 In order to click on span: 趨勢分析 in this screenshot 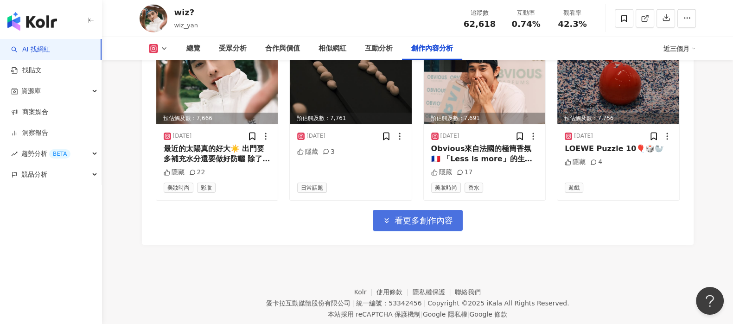, I will do `click(46, 153)`.